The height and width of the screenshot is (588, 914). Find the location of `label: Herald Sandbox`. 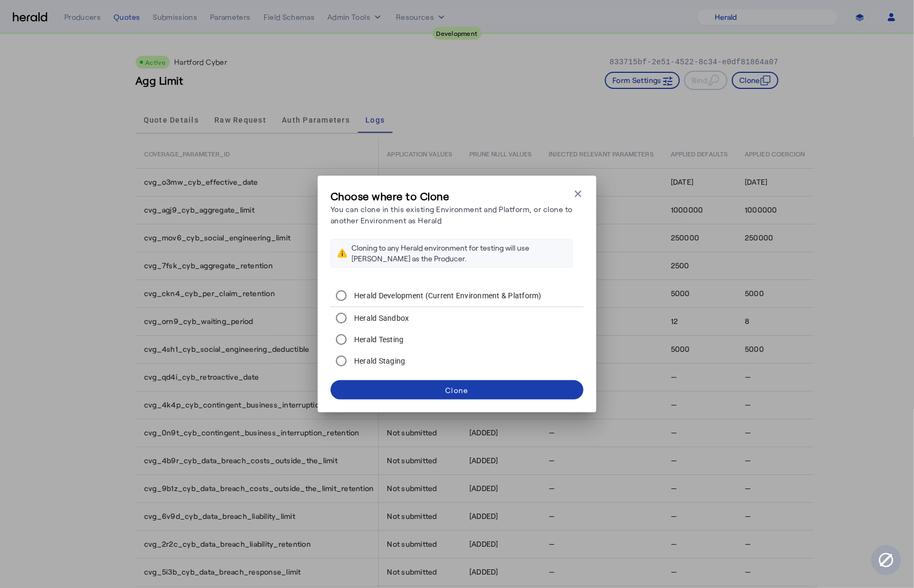

label: Herald Sandbox is located at coordinates (380, 318).